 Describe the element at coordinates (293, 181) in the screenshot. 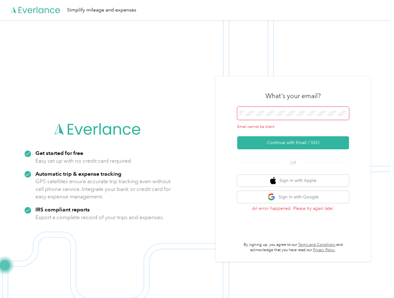

I see `button: apple logoSign in with Apple` at that location.